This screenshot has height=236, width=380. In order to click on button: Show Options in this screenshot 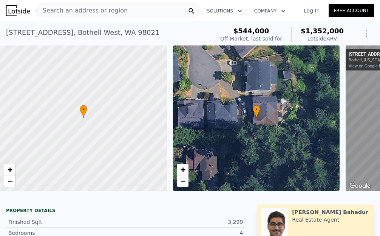, I will do `click(367, 33)`.